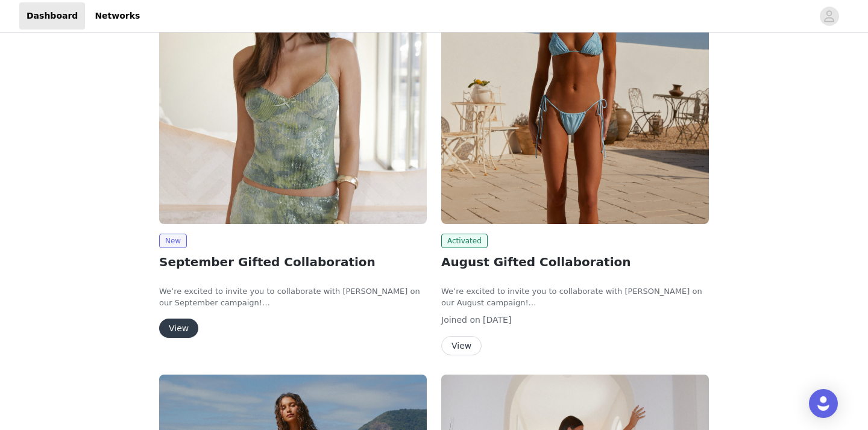  What do you see at coordinates (829, 16) in the screenshot?
I see `div: avatar` at bounding box center [829, 16].